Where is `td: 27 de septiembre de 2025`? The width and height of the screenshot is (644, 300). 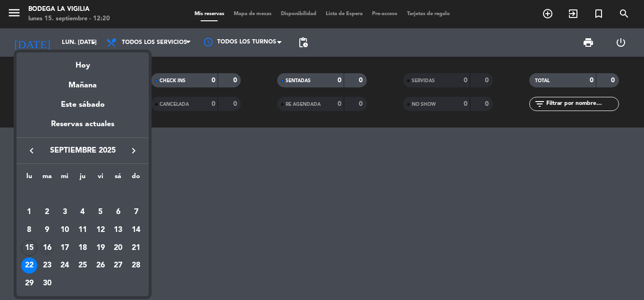
td: 27 de septiembre de 2025 is located at coordinates (118, 266).